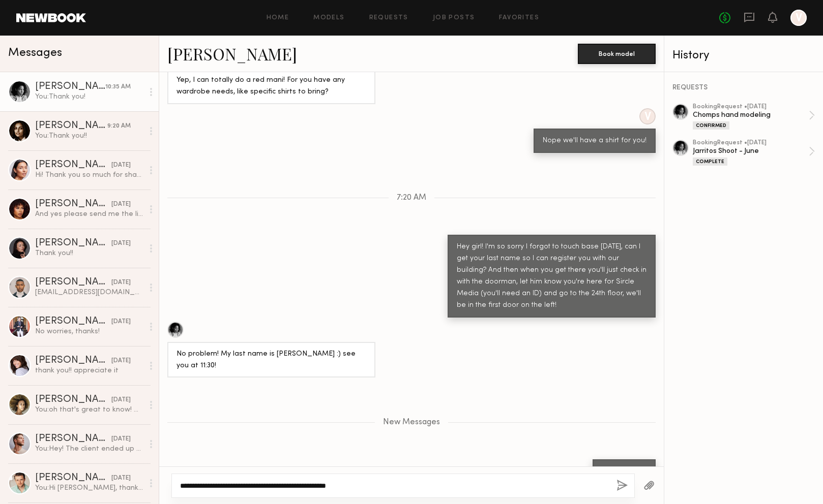 This screenshot has height=504, width=823. Describe the element at coordinates (271, 86) in the screenshot. I see `div: Yep, I can totally do a red mani! For you have any wardrobe needs, like specific shirts to bring?` at that location.